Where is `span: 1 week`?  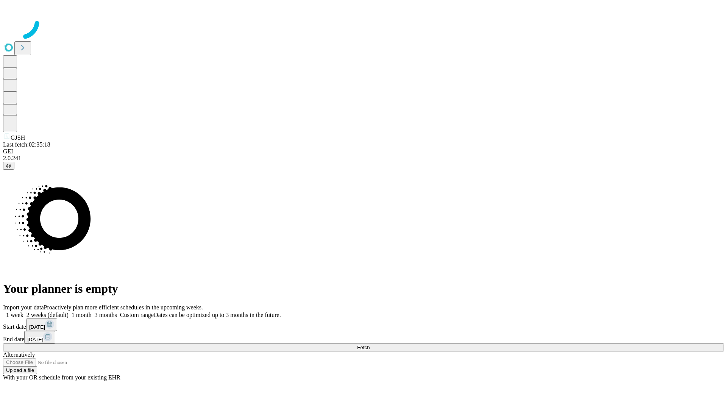 span: 1 week is located at coordinates (15, 314).